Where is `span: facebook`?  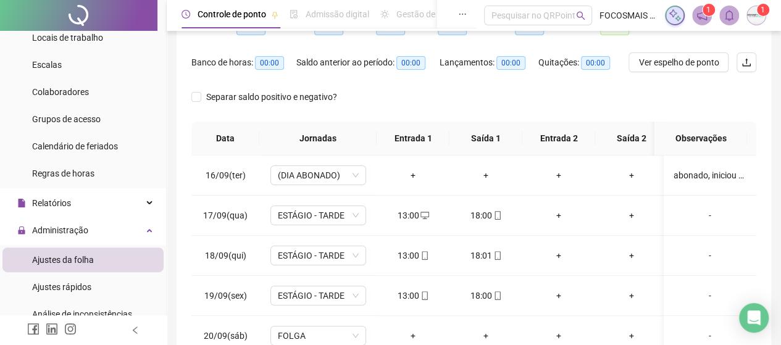
span: facebook is located at coordinates (33, 329).